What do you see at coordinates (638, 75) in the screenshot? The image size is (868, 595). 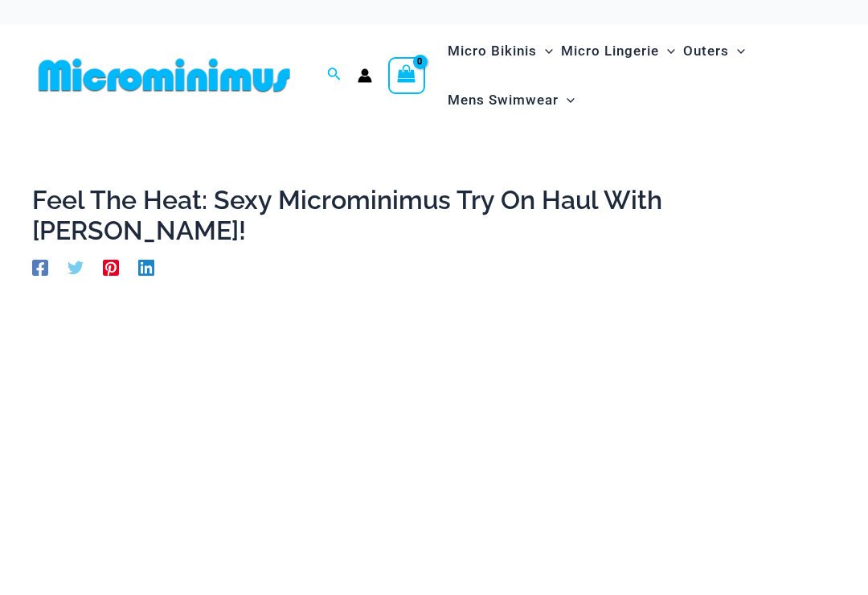 I see `nav: Site Navigation` at bounding box center [638, 75].